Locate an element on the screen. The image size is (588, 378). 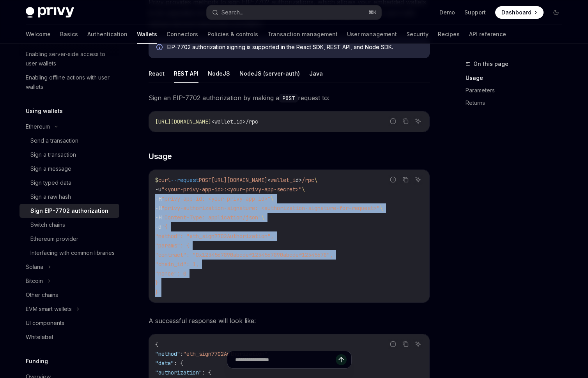
span: curl is located at coordinates (165, 180).